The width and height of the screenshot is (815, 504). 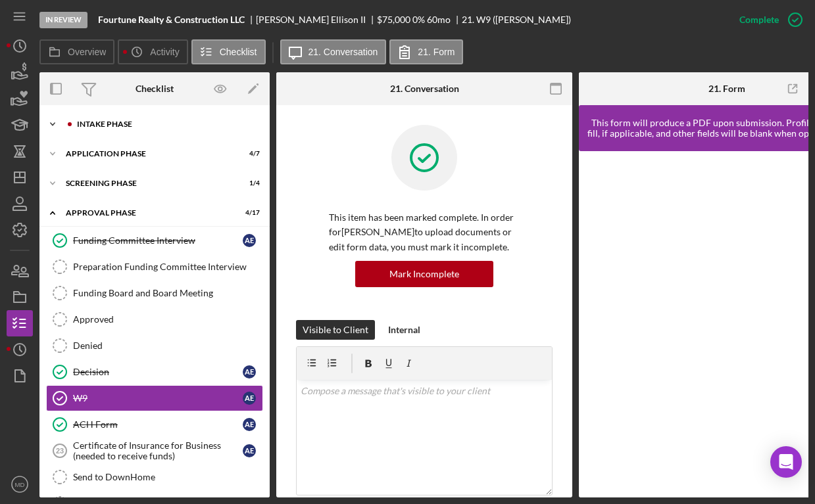 I want to click on a: Denied, so click(x=154, y=345).